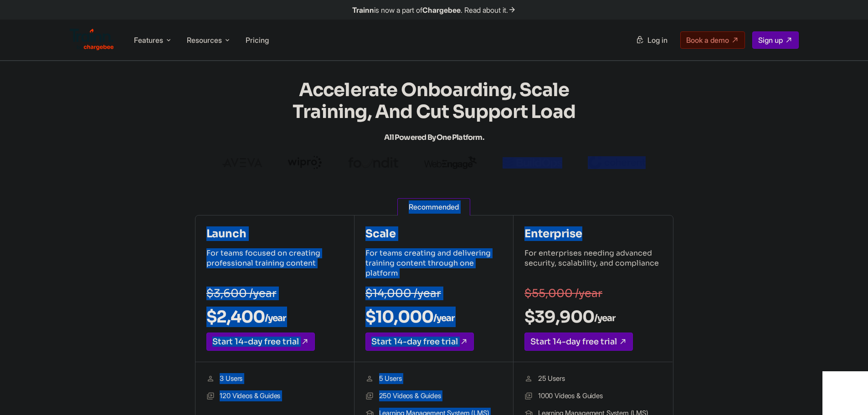 The height and width of the screenshot is (415, 868). What do you see at coordinates (434, 234) in the screenshot?
I see `h4: Scale` at bounding box center [434, 234].